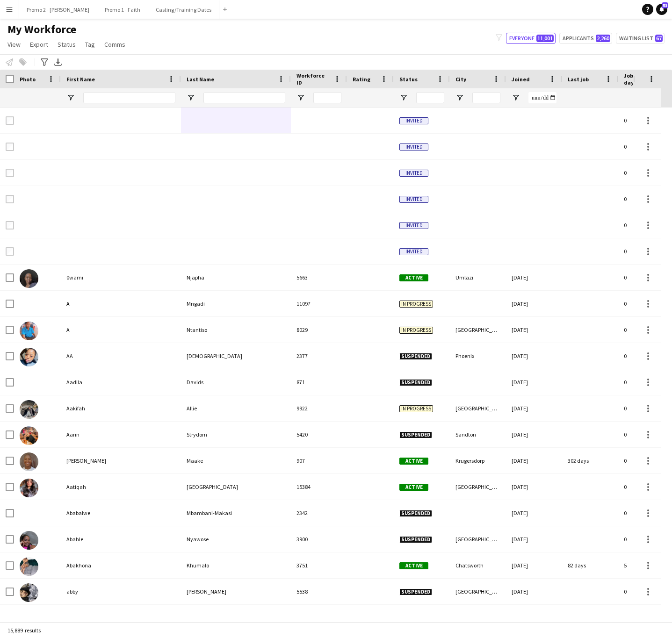 This screenshot has height=638, width=672. Describe the element at coordinates (236, 461) in the screenshot. I see `div: Maake` at that location.